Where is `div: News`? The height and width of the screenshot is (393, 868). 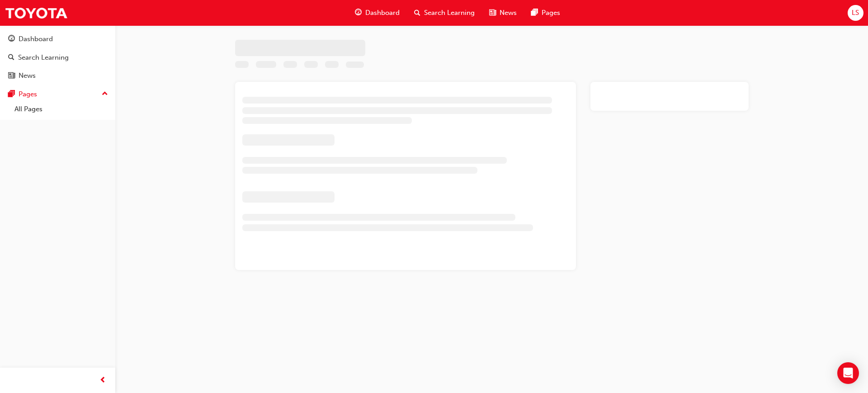 div: News is located at coordinates (27, 75).